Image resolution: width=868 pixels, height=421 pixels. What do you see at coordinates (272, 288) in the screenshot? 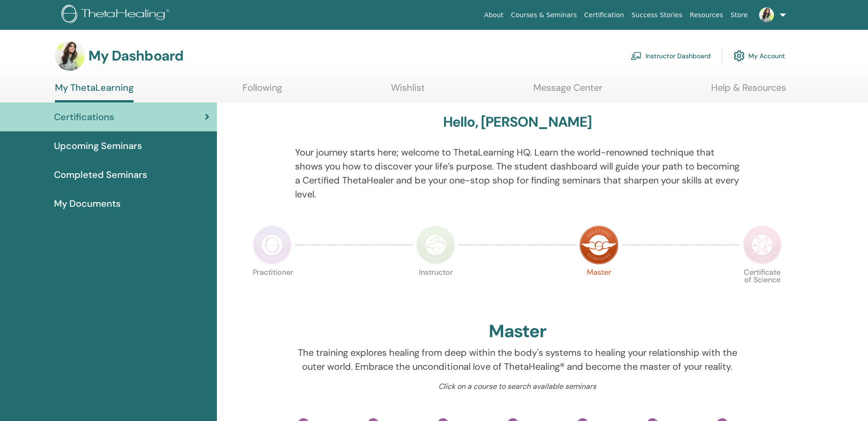
I see `p: Practitioner` at bounding box center [272, 288].